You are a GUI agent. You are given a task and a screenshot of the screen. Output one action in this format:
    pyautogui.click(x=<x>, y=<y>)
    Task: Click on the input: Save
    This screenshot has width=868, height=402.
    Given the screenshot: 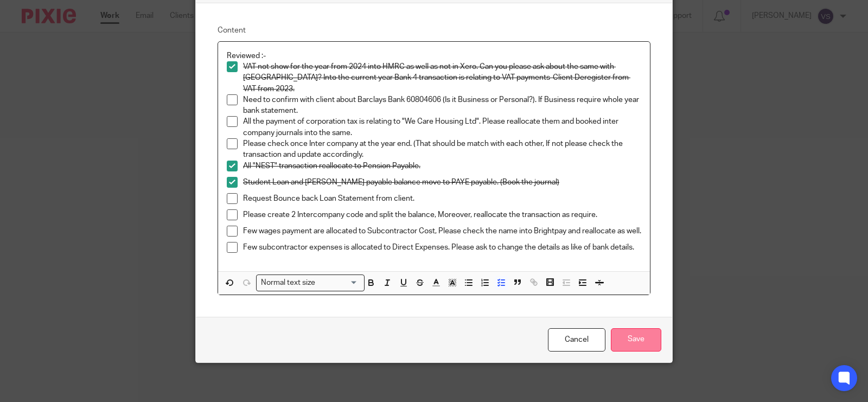 What is the action you would take?
    pyautogui.click(x=635, y=340)
    